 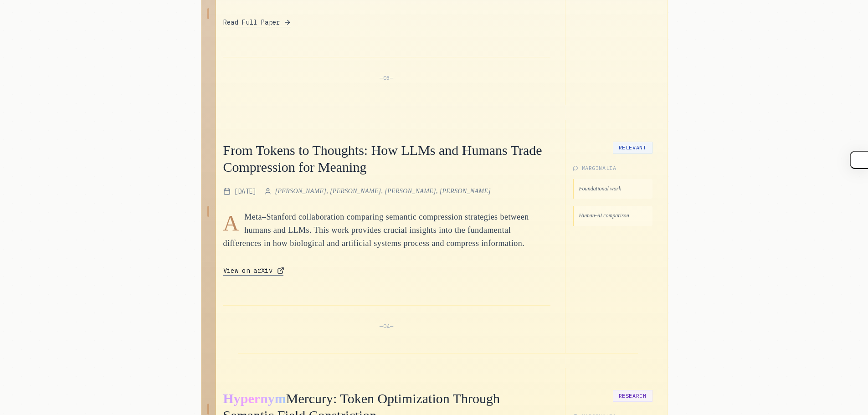 I want to click on span: Research, so click(x=632, y=396).